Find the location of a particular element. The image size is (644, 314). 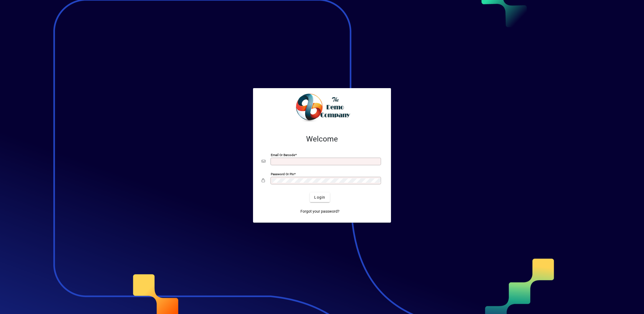

a: Forgot your password? is located at coordinates (320, 212).